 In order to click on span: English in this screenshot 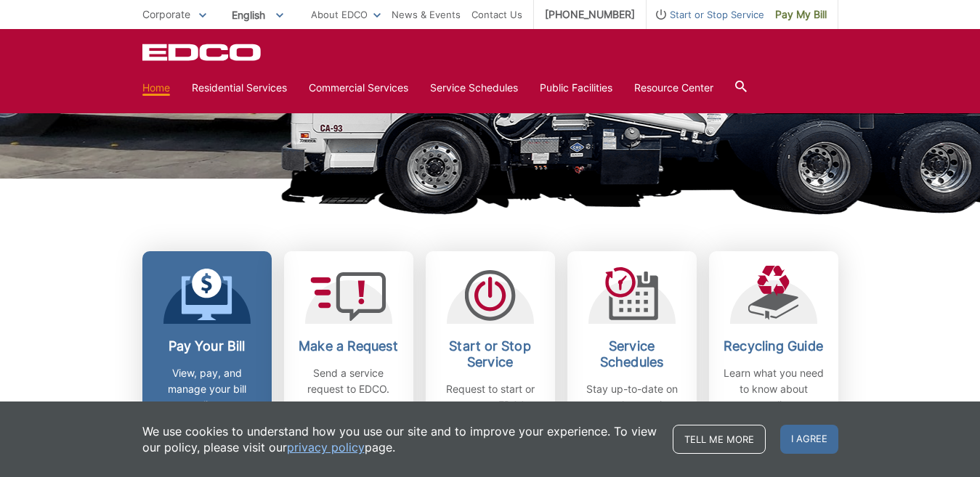, I will do `click(257, 15)`.